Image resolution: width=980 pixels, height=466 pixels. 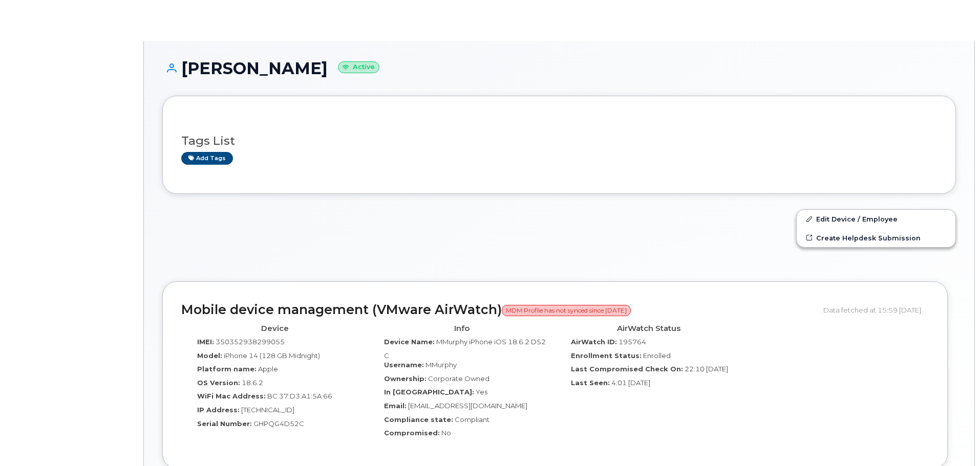 I want to click on label: Compliance state:, so click(x=419, y=419).